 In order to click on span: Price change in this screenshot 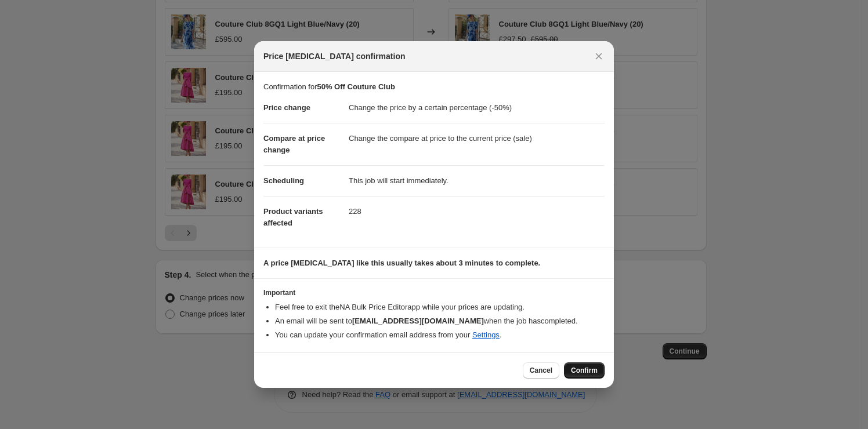, I will do `click(287, 107)`.